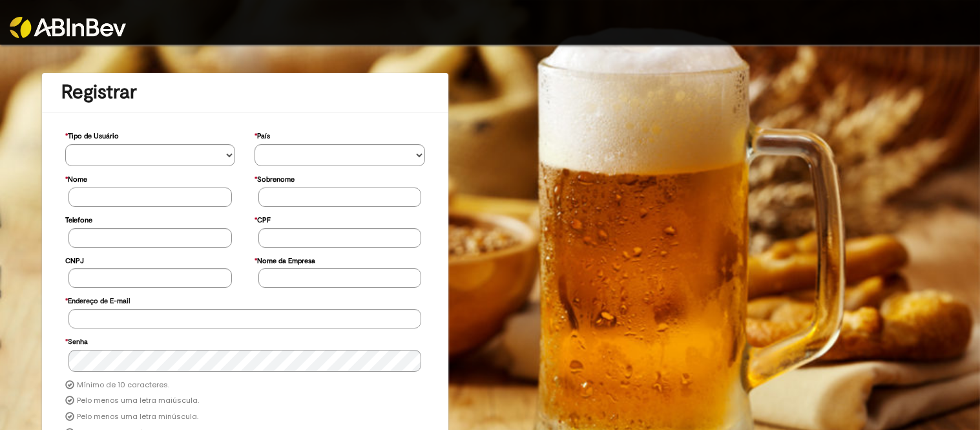 This screenshot has height=430, width=980. I want to click on label: Telefone, so click(79, 218).